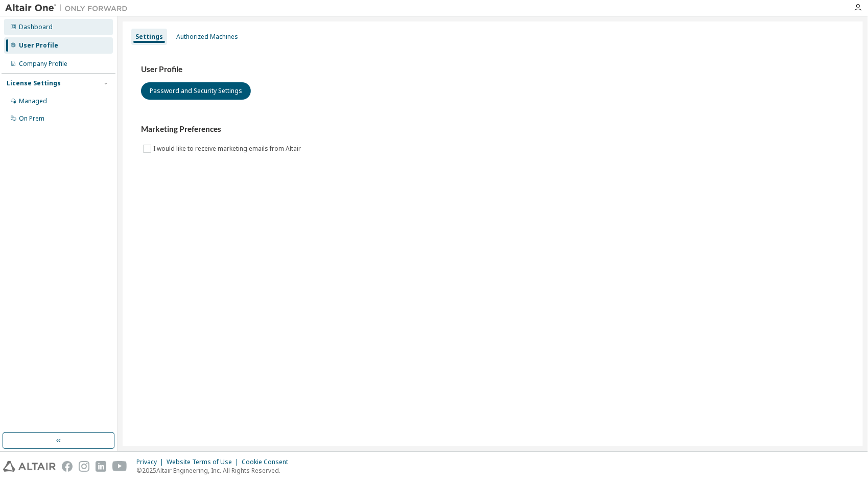  I want to click on div: Company Profile, so click(43, 63).